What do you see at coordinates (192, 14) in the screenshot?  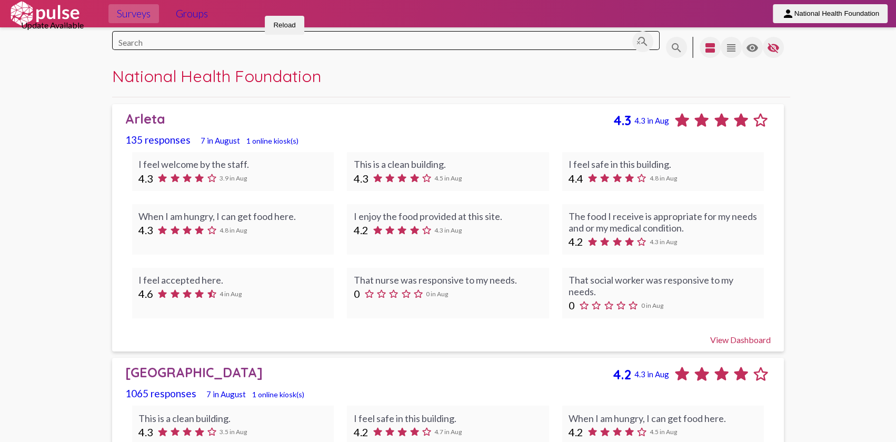 I see `span: Groups` at bounding box center [192, 14].